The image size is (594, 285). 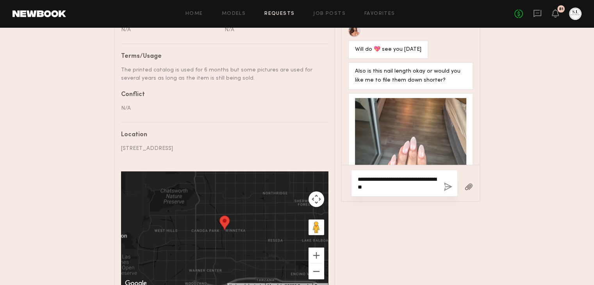 I want to click on button: Zoom out, so click(x=316, y=271).